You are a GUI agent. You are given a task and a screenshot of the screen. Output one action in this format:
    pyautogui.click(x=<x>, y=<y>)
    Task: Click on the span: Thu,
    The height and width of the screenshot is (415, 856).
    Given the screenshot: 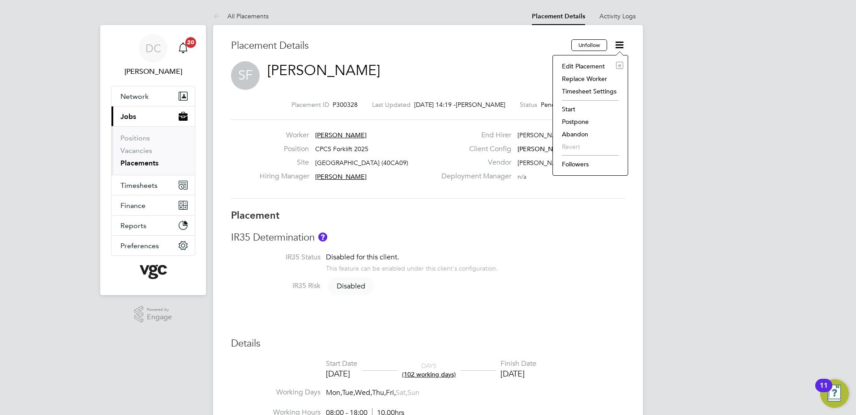 What is the action you would take?
    pyautogui.click(x=379, y=393)
    